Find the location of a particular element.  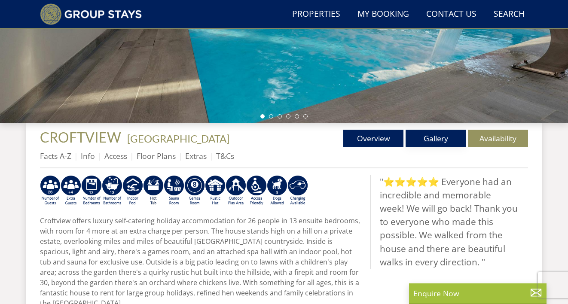

img: AD_4nXcylygmA16EHDFbTayUD44IToexUe9nmodLj_G19alVWL86RsbVc8yU8E9EfzmkhgeU81P0b3chEH57Kan4gZf5V6UOR... is located at coordinates (112, 191).